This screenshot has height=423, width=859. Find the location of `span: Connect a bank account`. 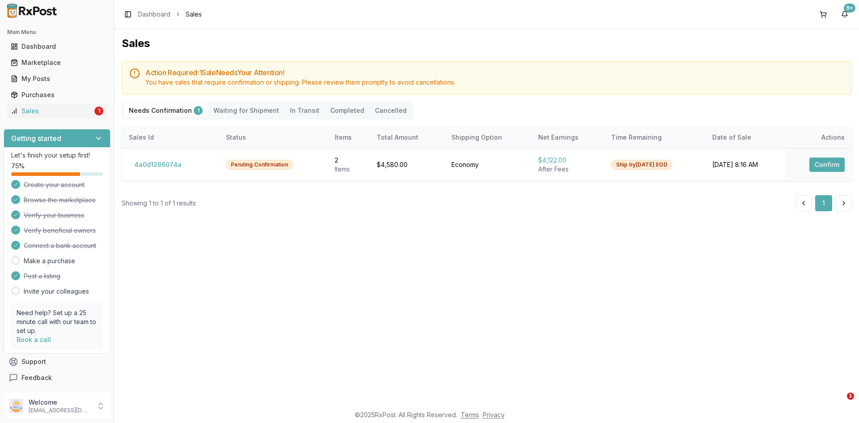

span: Connect a bank account is located at coordinates (60, 246).